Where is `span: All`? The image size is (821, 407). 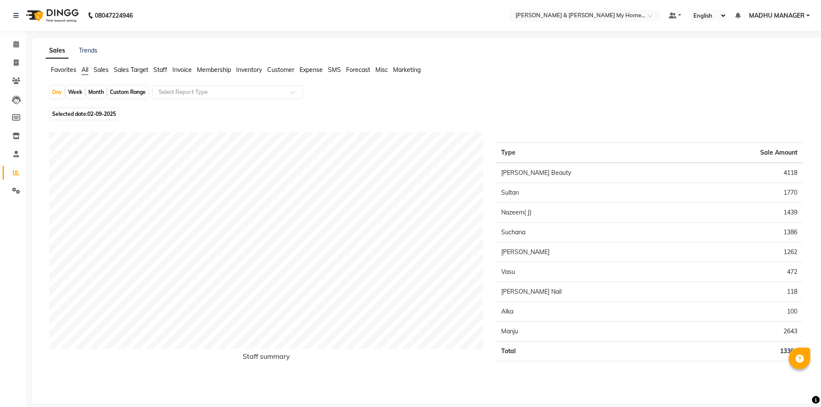
span: All is located at coordinates (85, 70).